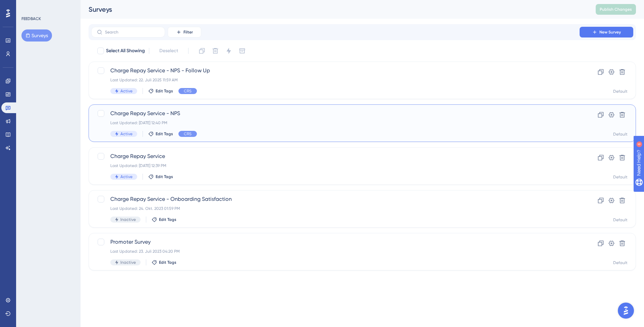 This screenshot has height=327, width=644. Describe the element at coordinates (610, 32) in the screenshot. I see `span: New Survey` at that location.